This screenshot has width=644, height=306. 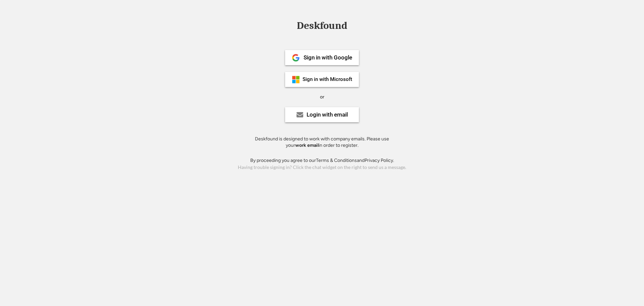 I want to click on img: 1024px-Google__G__Logo.svg.png, so click(x=296, y=58).